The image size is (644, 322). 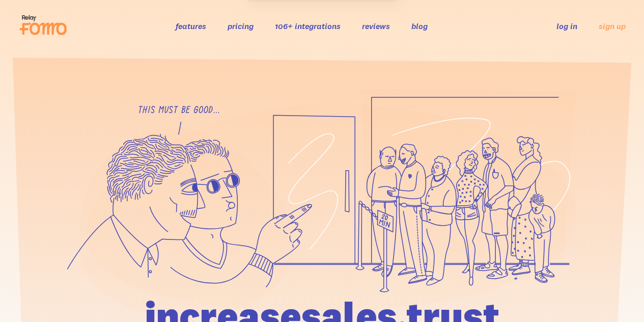 What do you see at coordinates (240, 26) in the screenshot?
I see `a: pricing` at bounding box center [240, 26].